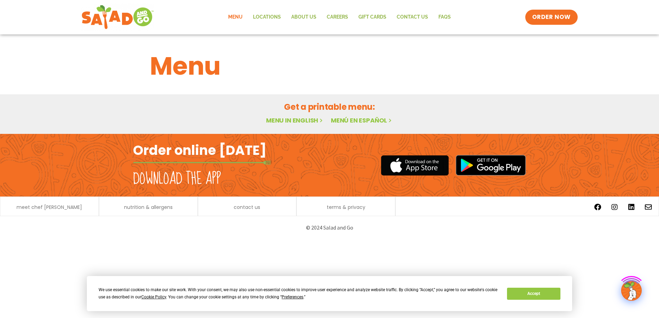 This screenshot has width=659, height=318. Describe the element at coordinates (362, 120) in the screenshot. I see `a: Menú en español` at that location.